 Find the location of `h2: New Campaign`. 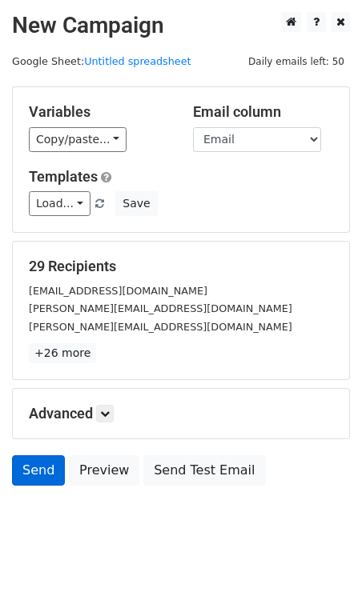

h2: New Campaign is located at coordinates (181, 26).